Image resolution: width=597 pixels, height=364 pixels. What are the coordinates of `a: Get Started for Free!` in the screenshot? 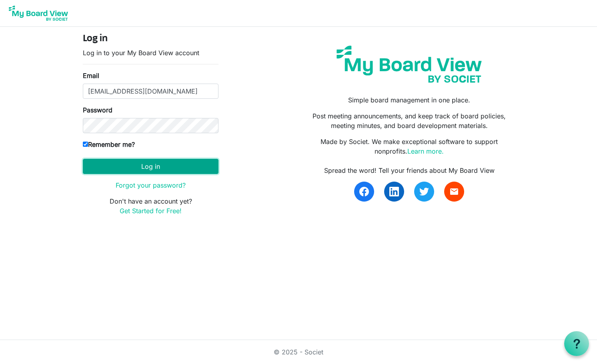 It's located at (150, 210).